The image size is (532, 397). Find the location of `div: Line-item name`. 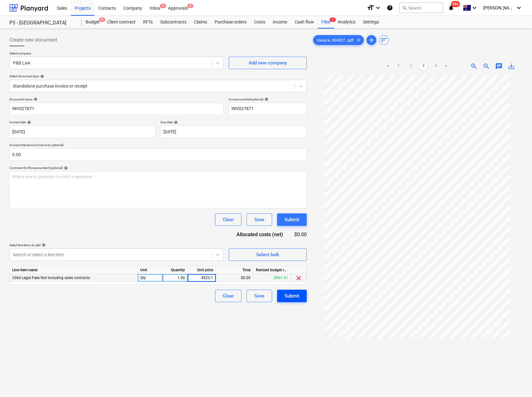

div: Line-item name is located at coordinates (74, 270).